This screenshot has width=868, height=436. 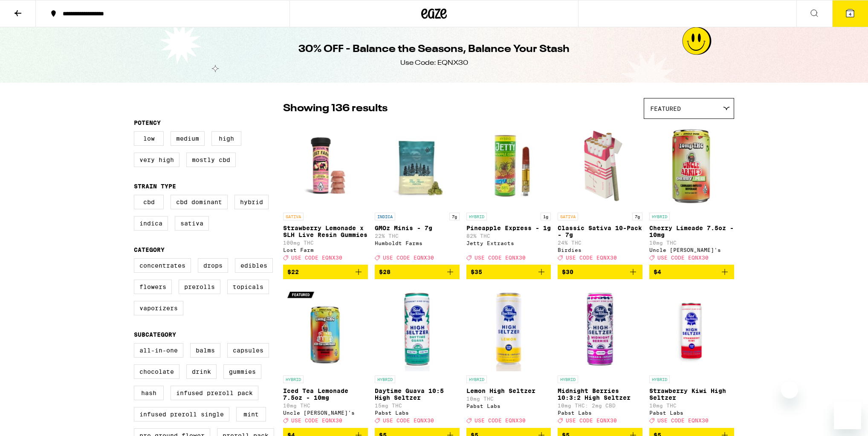 I want to click on legend: Strain Type, so click(x=154, y=186).